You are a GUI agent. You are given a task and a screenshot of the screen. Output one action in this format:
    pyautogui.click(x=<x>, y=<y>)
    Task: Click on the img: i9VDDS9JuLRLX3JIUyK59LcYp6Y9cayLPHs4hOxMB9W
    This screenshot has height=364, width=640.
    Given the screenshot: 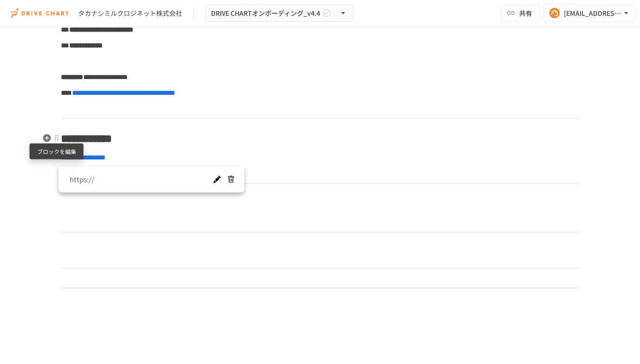 What is the action you would take?
    pyautogui.click(x=41, y=13)
    